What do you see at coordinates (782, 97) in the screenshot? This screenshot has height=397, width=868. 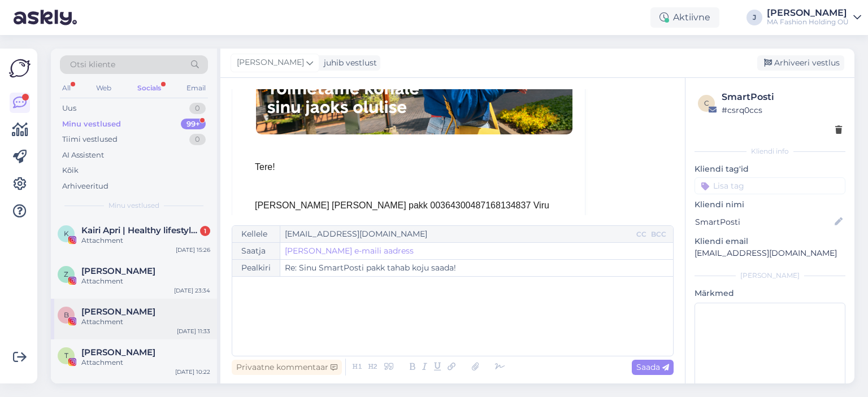 I see `div: SmartPosti` at bounding box center [782, 97].